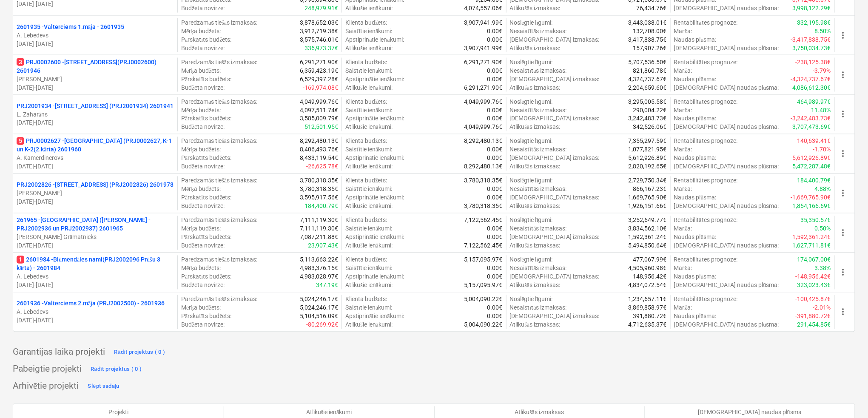 The height and width of the screenshot is (418, 868). What do you see at coordinates (811, 237) in the screenshot?
I see `p: -1,592,361.24€` at bounding box center [811, 237].